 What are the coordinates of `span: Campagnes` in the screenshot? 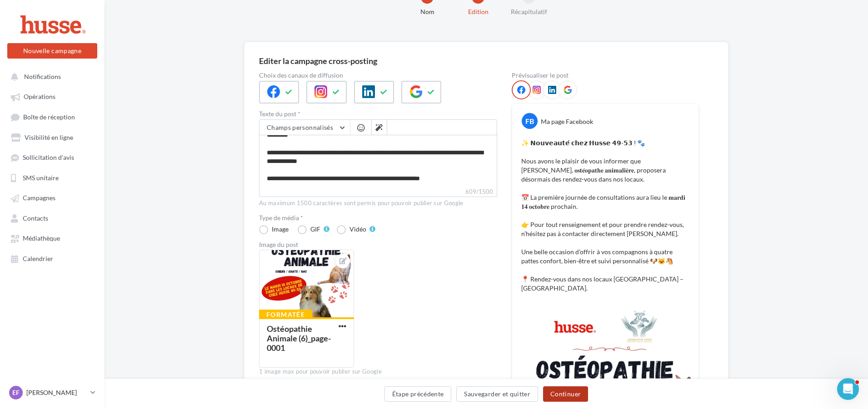 It's located at (39, 198).